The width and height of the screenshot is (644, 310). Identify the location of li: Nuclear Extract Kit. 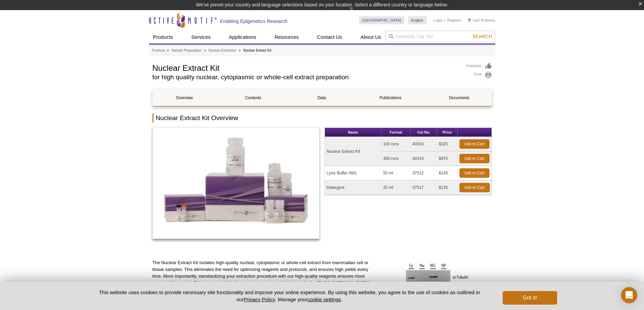
(257, 50).